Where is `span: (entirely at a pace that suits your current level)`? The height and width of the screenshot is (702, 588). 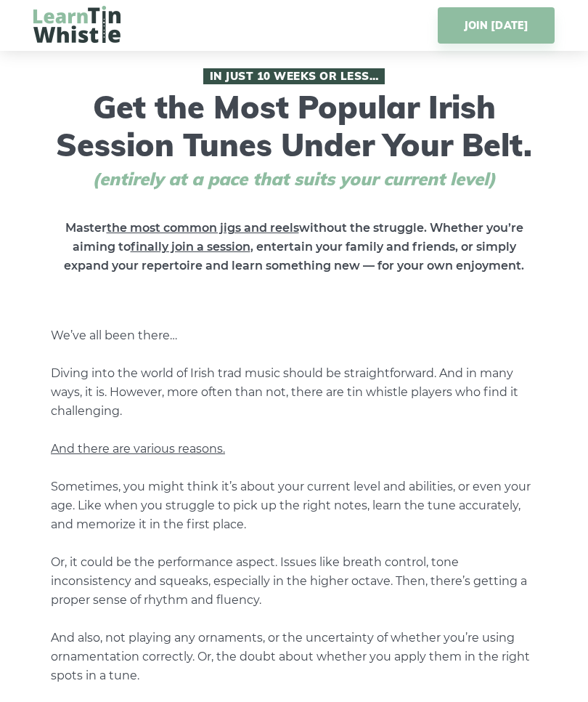 span: (entirely at a pace that suits your current level) is located at coordinates (294, 179).